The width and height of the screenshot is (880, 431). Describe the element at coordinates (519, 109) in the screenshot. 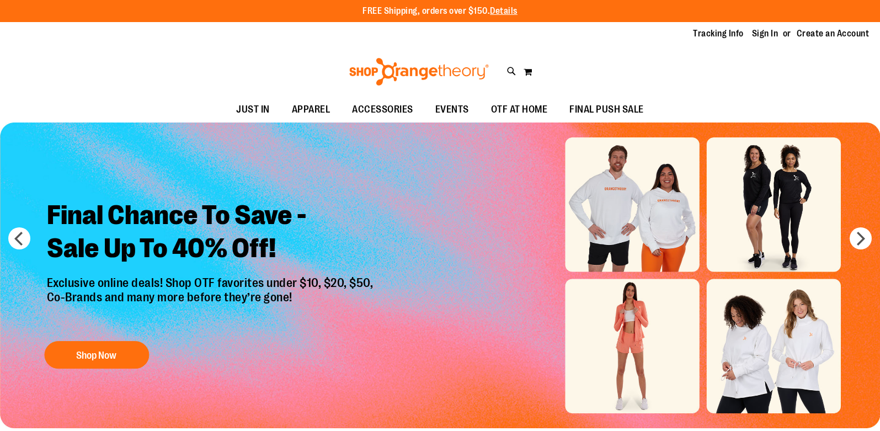

I see `span: OTF AT HOME` at that location.